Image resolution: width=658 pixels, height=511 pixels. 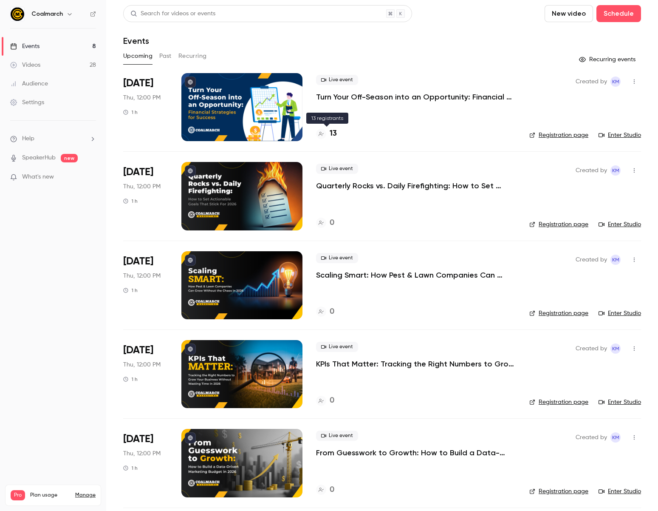 What do you see at coordinates (416, 186) in the screenshot?
I see `p: Quarterly Rocks vs. Daily Firefighting: How to Set Actionable Goals That Stick For 2026` at bounding box center [416, 186].